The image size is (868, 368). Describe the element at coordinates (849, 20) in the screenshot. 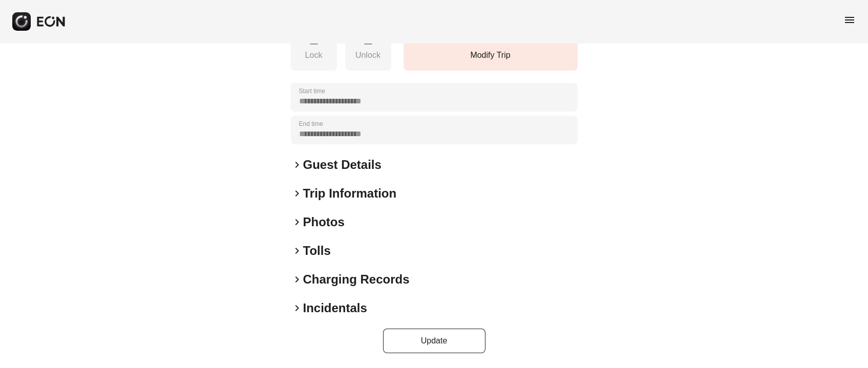

I see `span: menu` at that location.